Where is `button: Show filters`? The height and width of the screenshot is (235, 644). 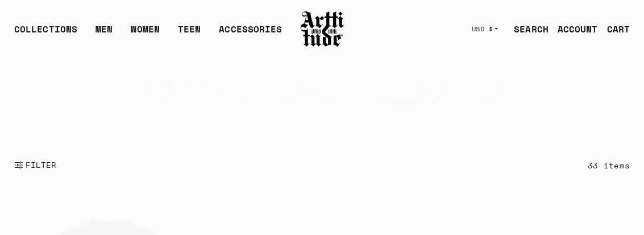 button: Show filters is located at coordinates (35, 165).